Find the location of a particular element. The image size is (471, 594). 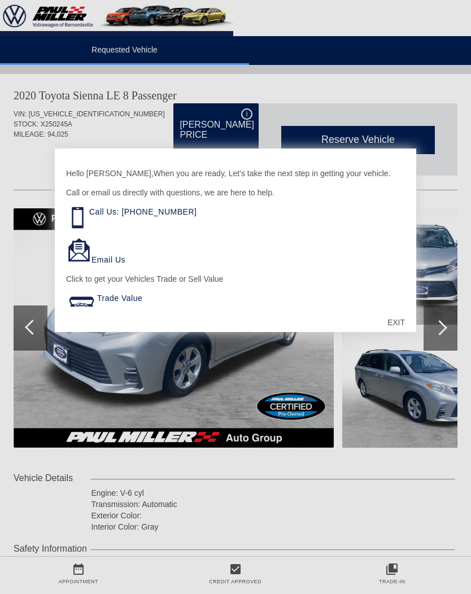

p: Click to get your Vehicles Trade or Sell Value is located at coordinates (235, 279).